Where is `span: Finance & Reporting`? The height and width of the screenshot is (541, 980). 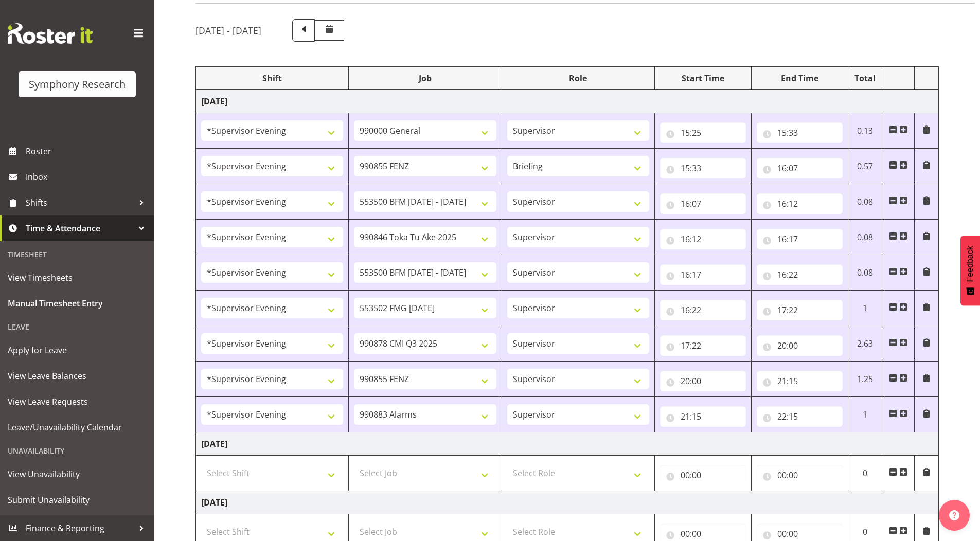 span: Finance & Reporting is located at coordinates (80, 528).